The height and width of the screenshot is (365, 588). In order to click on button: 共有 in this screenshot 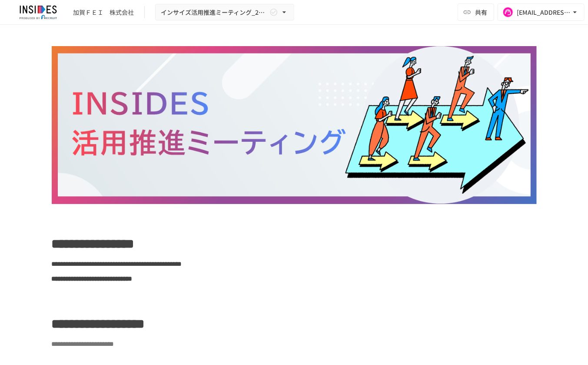, I will do `click(476, 12)`.